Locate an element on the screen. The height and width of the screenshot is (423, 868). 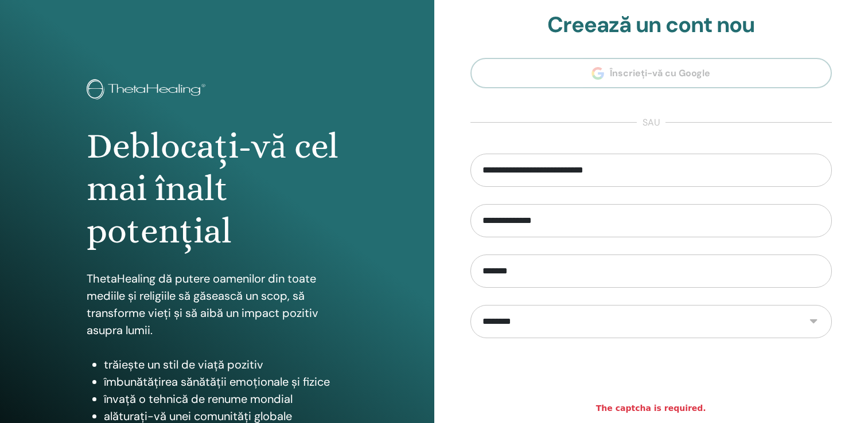
li: învață o tehnică de renume mondial is located at coordinates (225, 399).